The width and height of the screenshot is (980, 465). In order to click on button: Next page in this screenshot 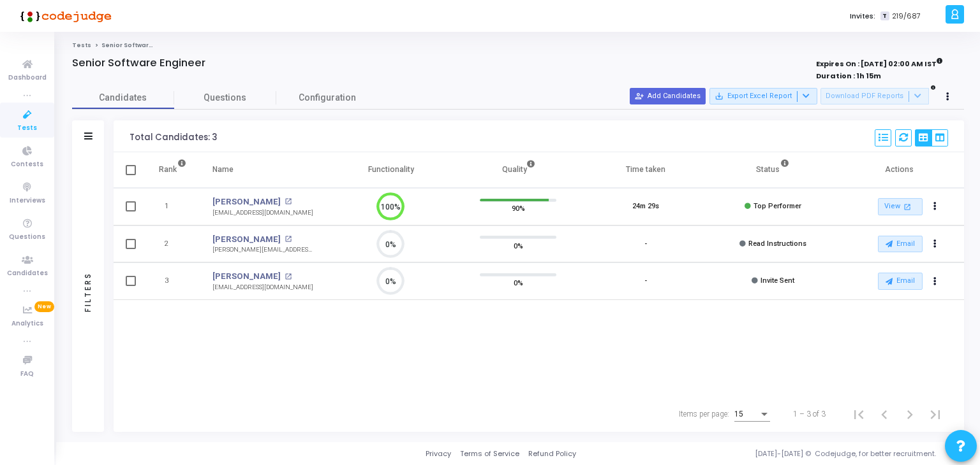, I will do `click(910, 414)`.